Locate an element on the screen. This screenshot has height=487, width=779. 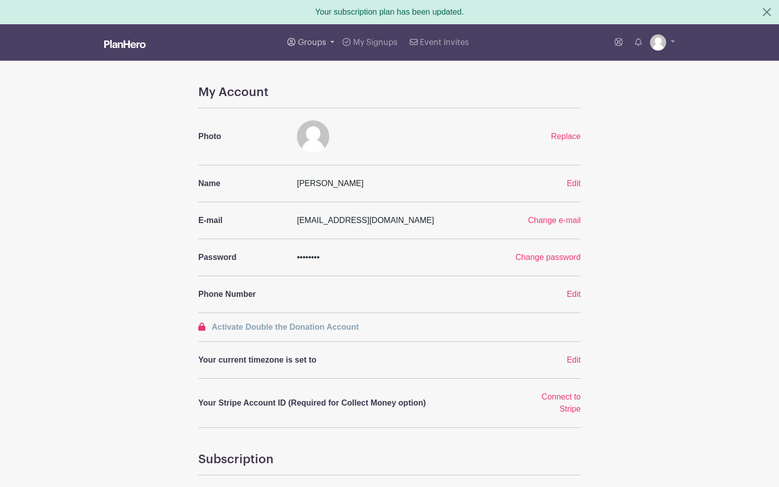
p: Name is located at coordinates (241, 184).